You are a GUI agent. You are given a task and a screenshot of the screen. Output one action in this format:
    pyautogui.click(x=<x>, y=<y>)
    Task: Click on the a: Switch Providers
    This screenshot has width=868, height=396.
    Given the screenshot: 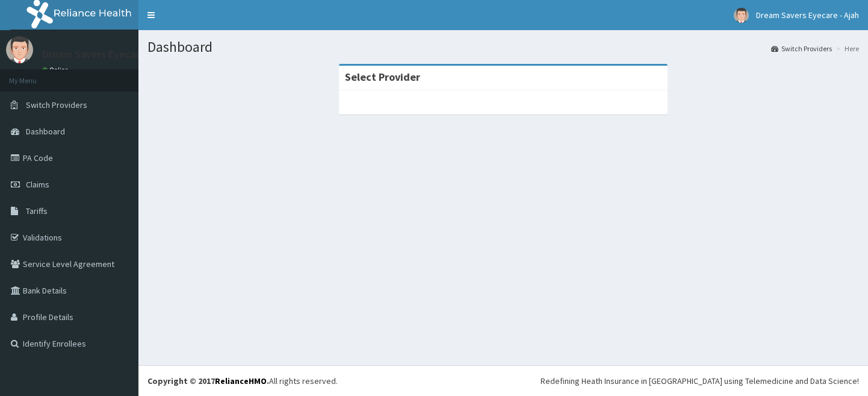 What is the action you would take?
    pyautogui.click(x=801, y=48)
    